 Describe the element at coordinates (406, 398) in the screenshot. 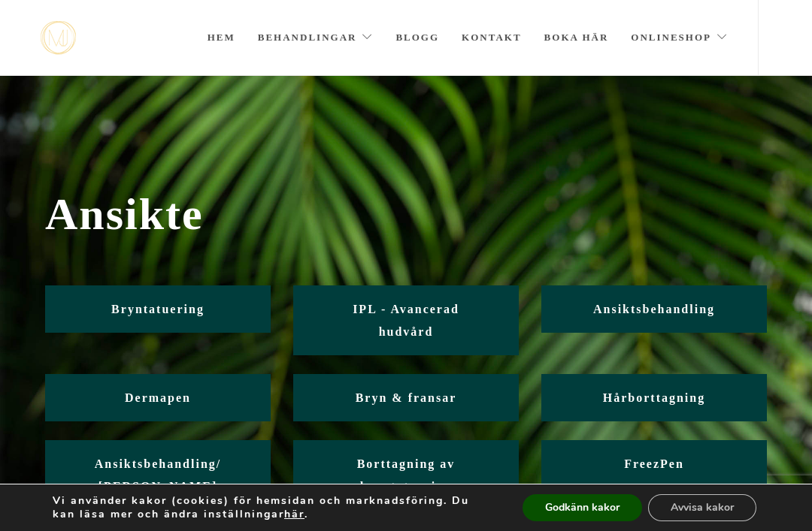

I see `span: Bryn & fransar` at that location.